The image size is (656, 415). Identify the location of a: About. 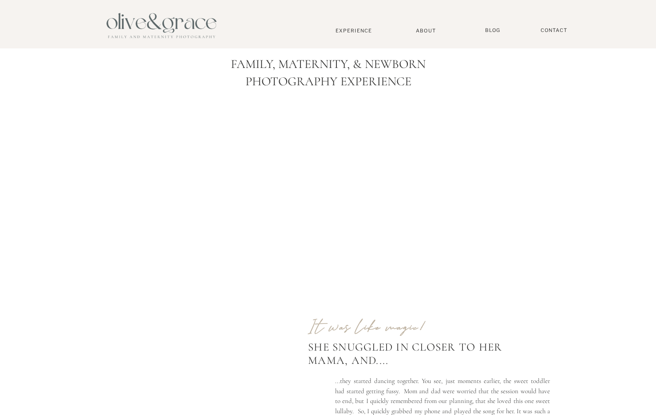
(426, 30).